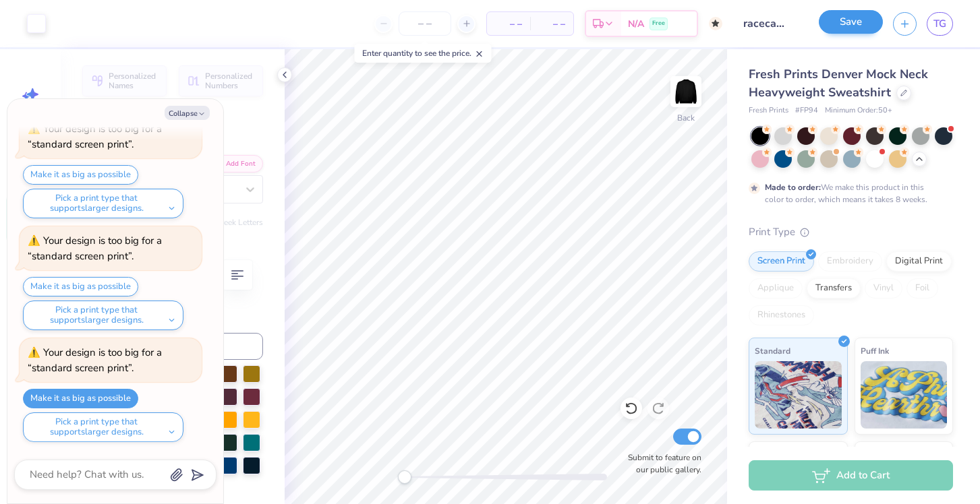 The height and width of the screenshot is (504, 980). What do you see at coordinates (851, 22) in the screenshot?
I see `button: Save` at bounding box center [851, 22].